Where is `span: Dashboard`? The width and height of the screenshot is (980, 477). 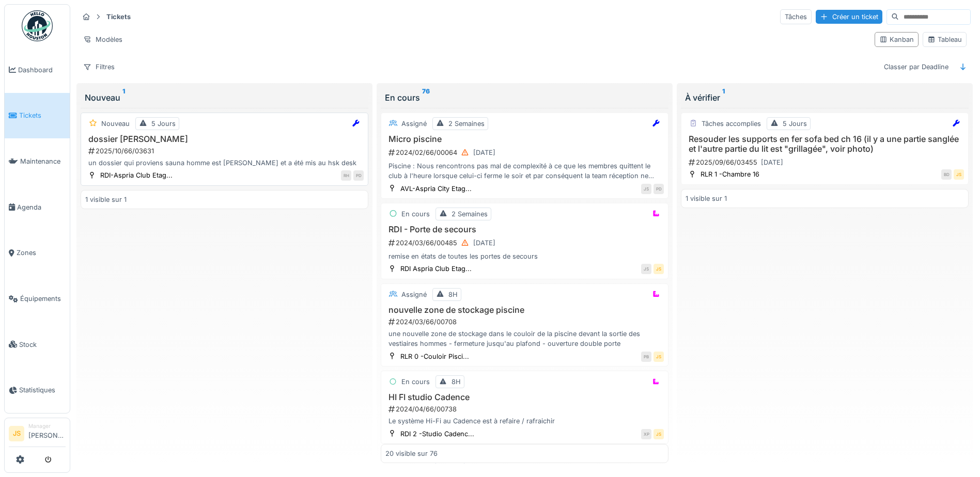
span: Dashboard is located at coordinates (42, 69).